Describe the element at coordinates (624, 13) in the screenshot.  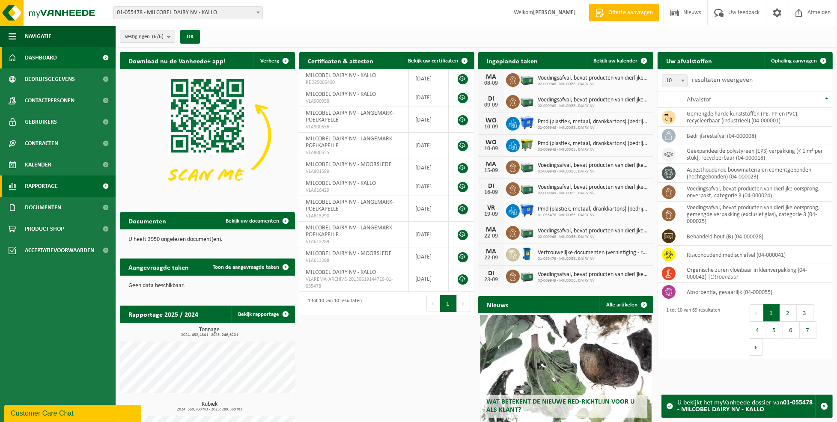
I see `a: Offerte aanvragen` at that location.